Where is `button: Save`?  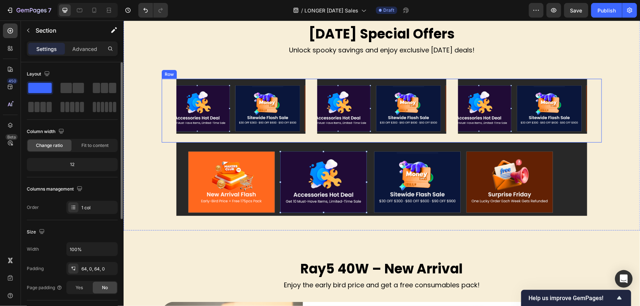
button: Save is located at coordinates (576, 10).